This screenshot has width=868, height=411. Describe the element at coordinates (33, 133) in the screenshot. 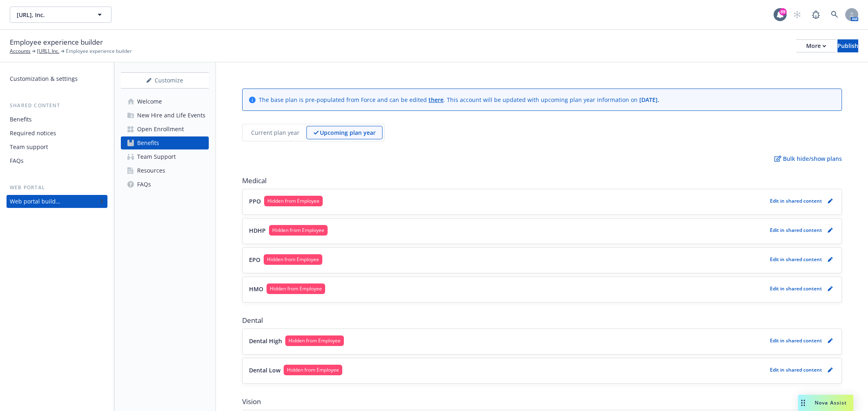

I see `div: Required notices` at that location.